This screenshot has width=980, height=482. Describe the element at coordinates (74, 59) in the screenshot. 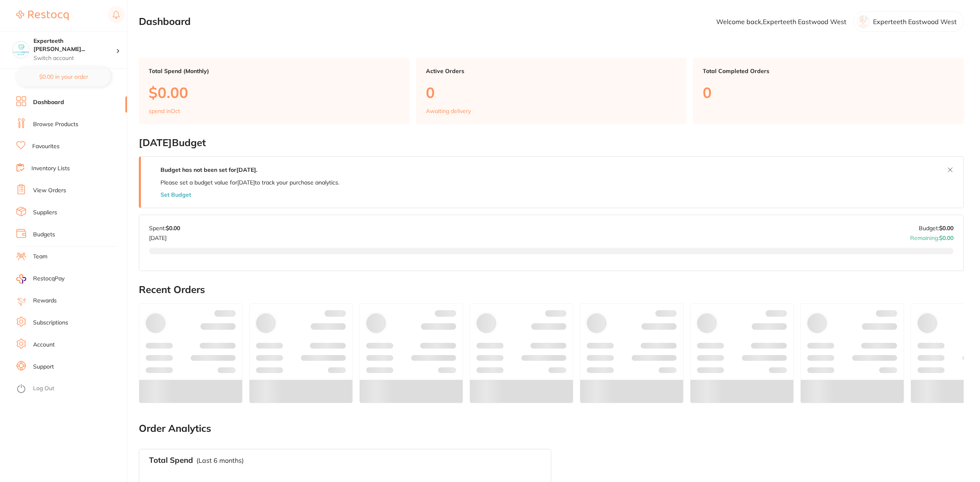

I see `p: Switch account` at that location.